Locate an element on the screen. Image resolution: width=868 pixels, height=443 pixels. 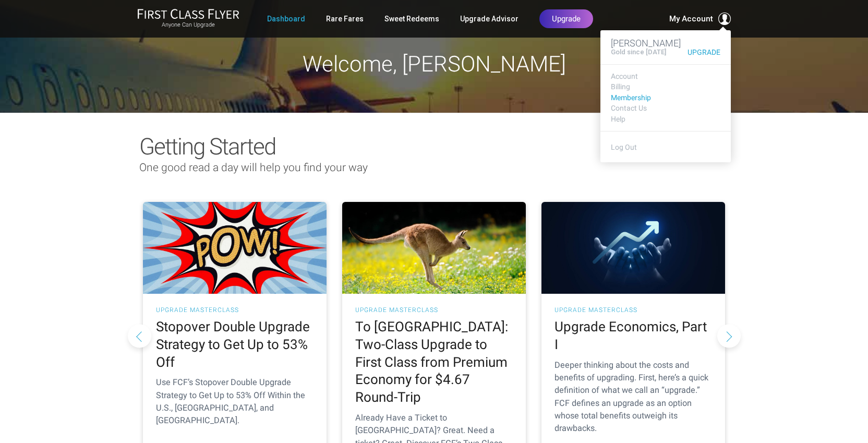
a: Log Out is located at coordinates (624, 147).